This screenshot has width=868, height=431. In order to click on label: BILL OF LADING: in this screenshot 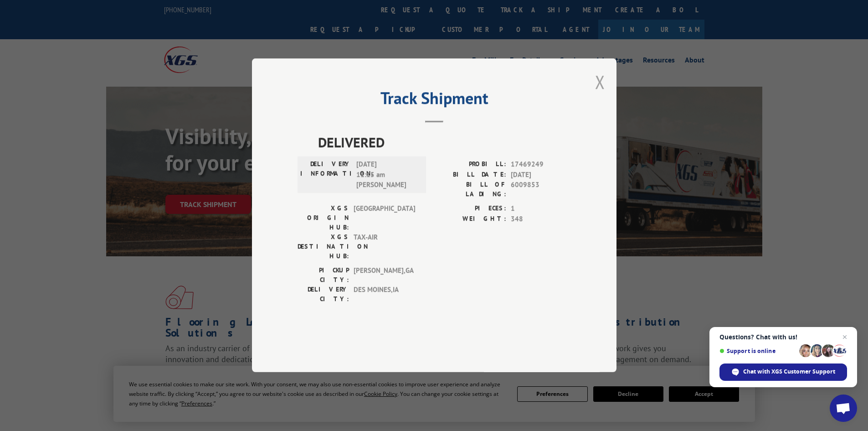, I will do `click(470, 190)`.